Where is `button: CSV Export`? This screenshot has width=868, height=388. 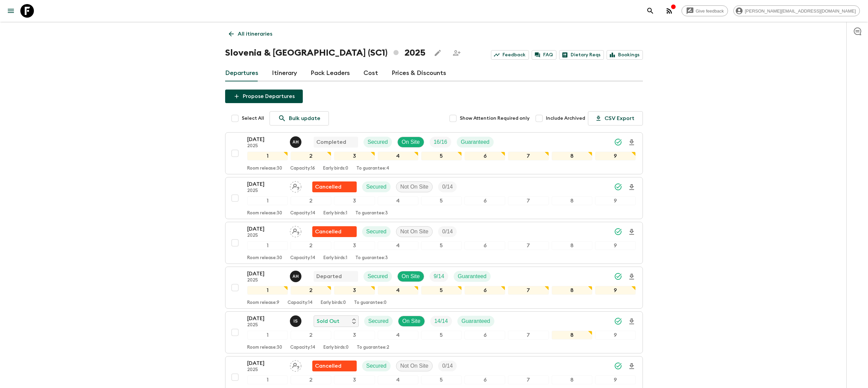 button: CSV Export is located at coordinates (615, 118).